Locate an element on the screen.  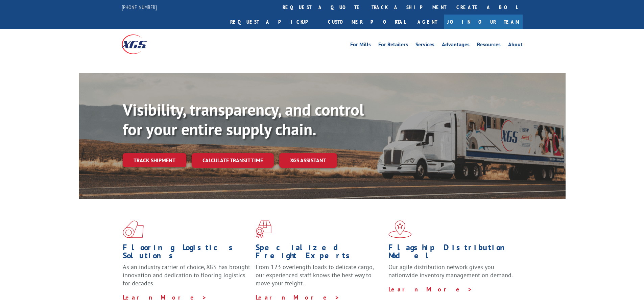
p: From 123 overlength loads to delicate cargo, our experienced staff knows the best way to move you... is located at coordinates (320, 278).